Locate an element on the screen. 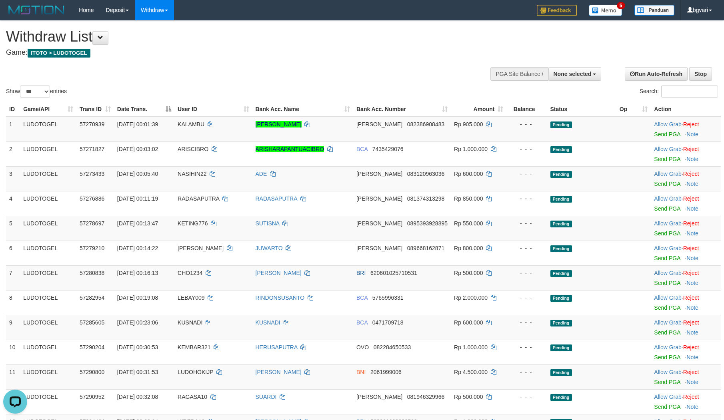 This screenshot has width=724, height=420. img: MOTION_logo.png is located at coordinates (36, 10).